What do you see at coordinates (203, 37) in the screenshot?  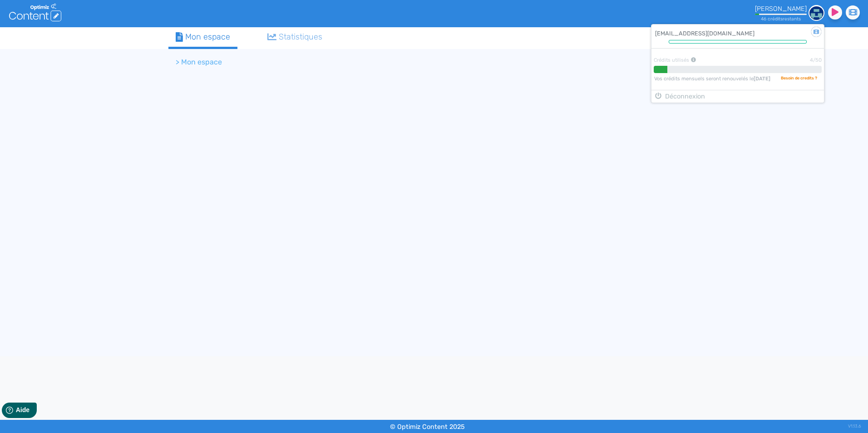 I see `div: Mon espace` at bounding box center [203, 37].